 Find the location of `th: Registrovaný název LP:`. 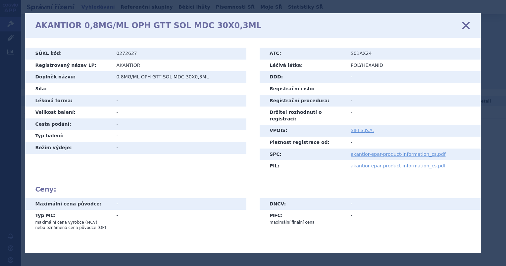

th: Registrovaný název LP: is located at coordinates (68, 66).